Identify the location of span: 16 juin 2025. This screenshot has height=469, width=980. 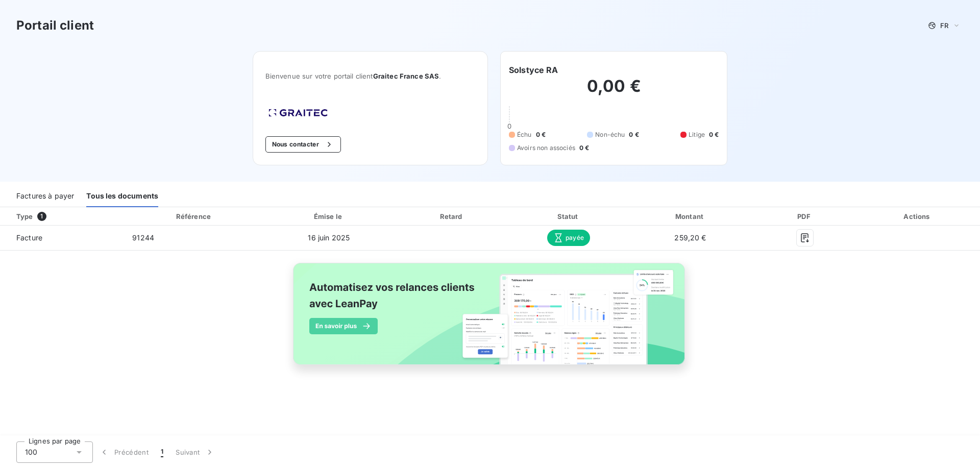
(329, 237).